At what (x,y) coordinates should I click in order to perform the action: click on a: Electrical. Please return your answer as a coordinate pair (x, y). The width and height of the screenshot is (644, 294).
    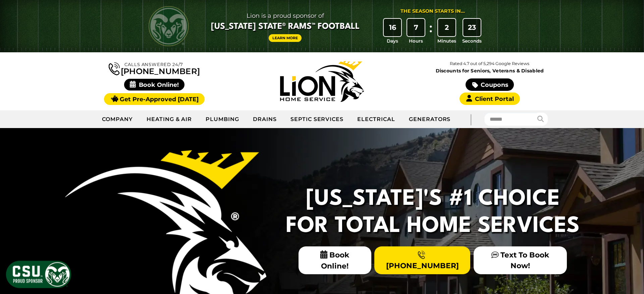
    Looking at the image, I should click on (377, 119).